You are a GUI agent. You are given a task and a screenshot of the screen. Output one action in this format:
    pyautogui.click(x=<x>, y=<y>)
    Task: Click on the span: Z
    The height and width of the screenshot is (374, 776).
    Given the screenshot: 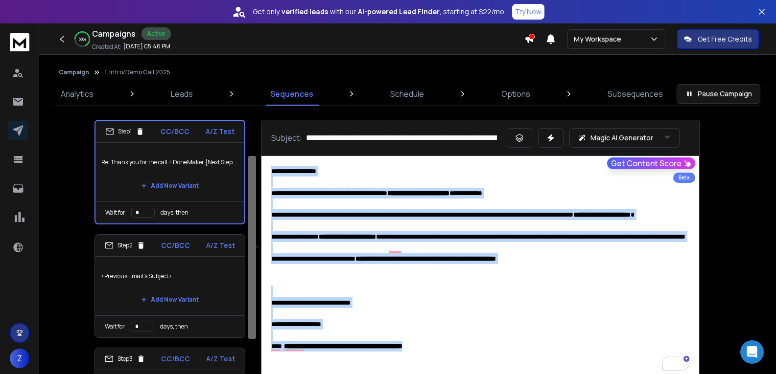 What is the action you would take?
    pyautogui.click(x=20, y=359)
    